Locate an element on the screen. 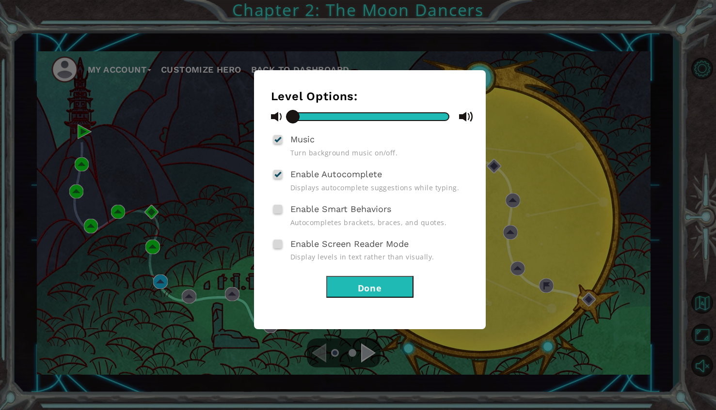 The width and height of the screenshot is (716, 410). span: Music is located at coordinates (302, 139).